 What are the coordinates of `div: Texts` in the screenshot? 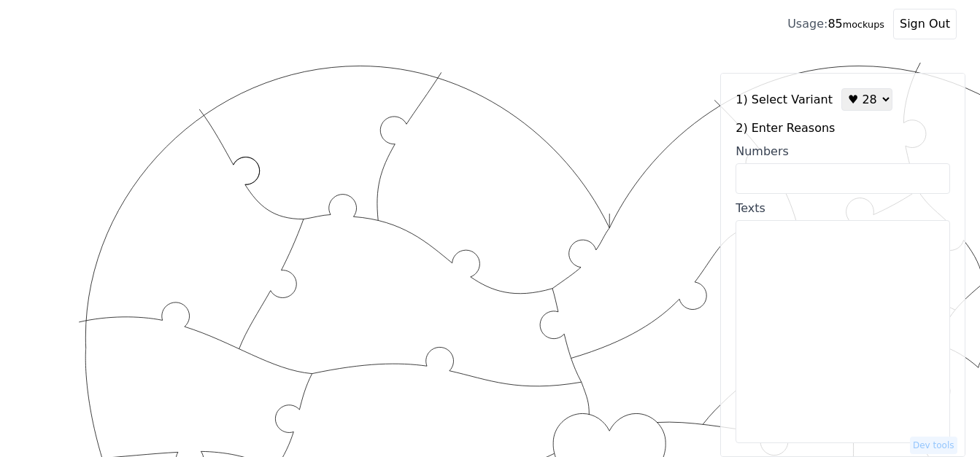 It's located at (842, 208).